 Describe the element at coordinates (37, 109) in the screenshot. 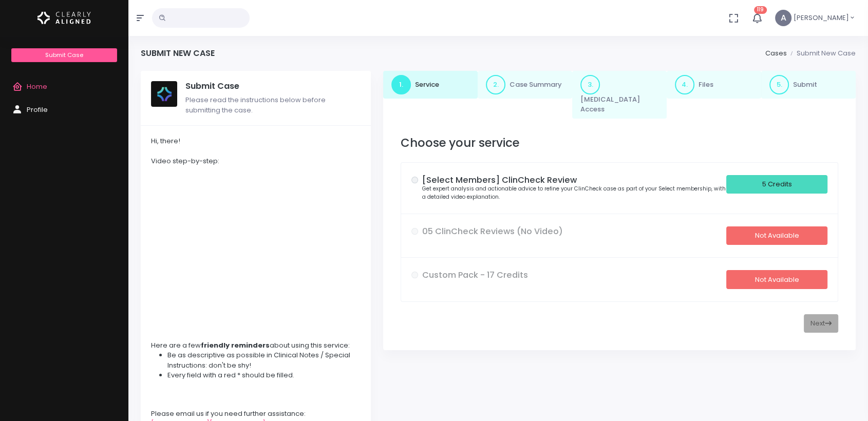

I see `span: Profile` at that location.